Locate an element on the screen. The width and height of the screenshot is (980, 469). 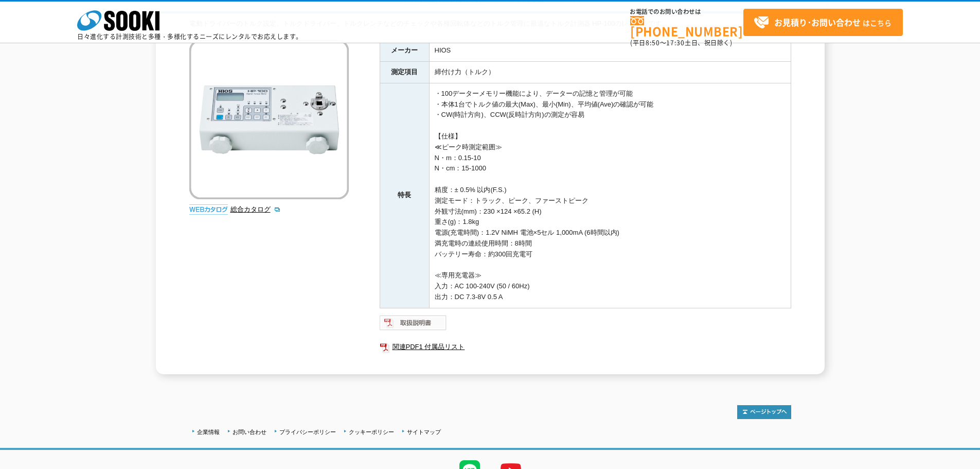
a: 総合カタログ is located at coordinates (256, 209).